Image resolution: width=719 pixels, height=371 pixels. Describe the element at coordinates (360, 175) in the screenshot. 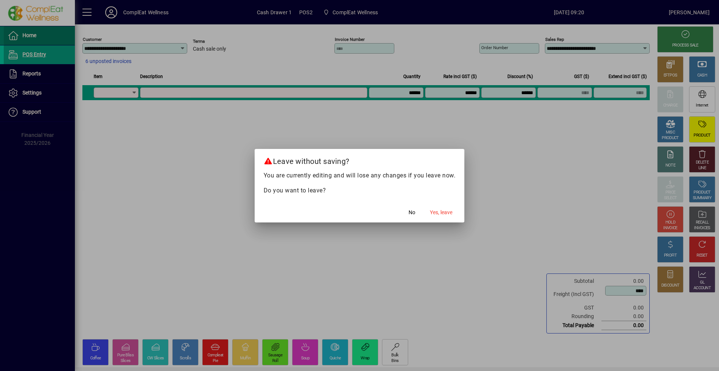

I see `p: You are currently editing and will lose any changes if you leave now.` at that location.